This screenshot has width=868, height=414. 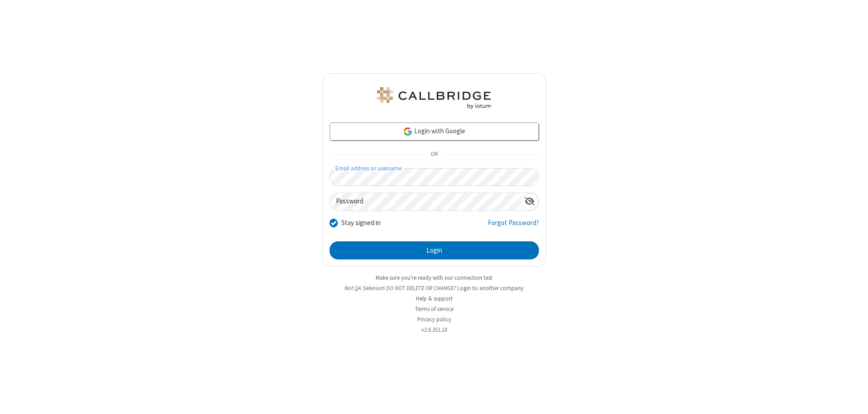 What do you see at coordinates (434, 250) in the screenshot?
I see `button: Login` at bounding box center [434, 250].